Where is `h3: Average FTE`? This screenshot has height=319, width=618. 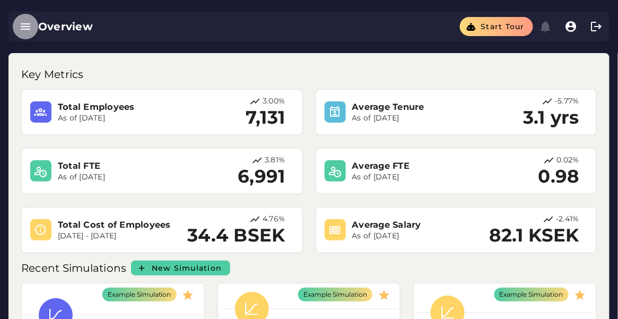
h3: Average FTE is located at coordinates (418, 165).